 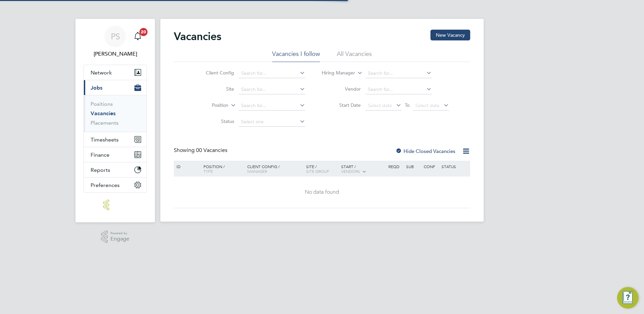 I want to click on div: Sub, so click(x=413, y=166).